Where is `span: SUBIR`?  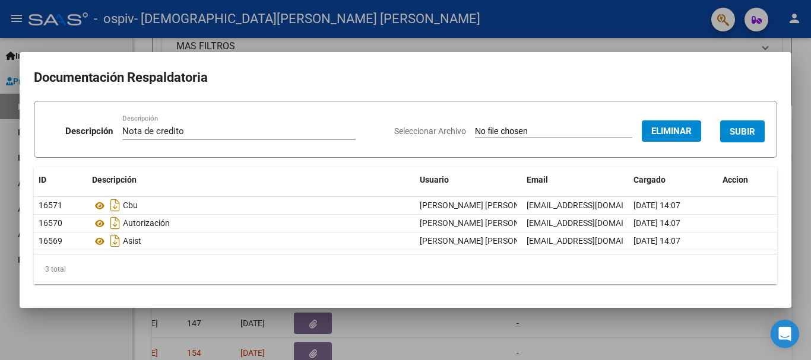 span: SUBIR is located at coordinates (742, 132).